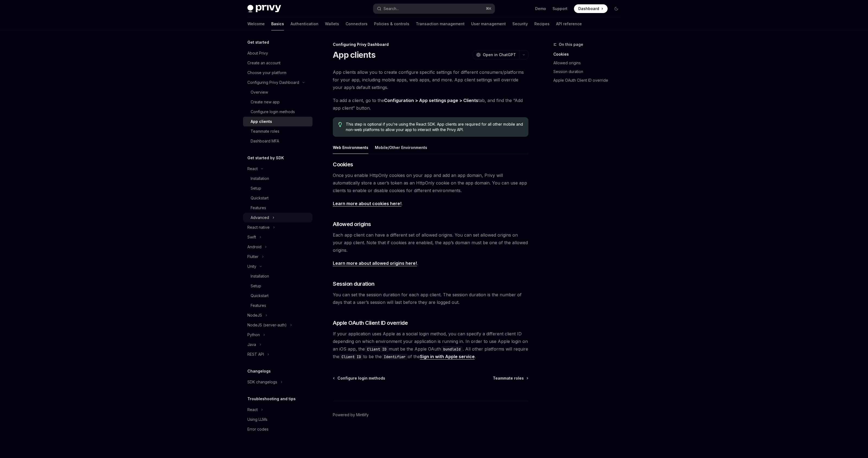 The height and width of the screenshot is (458, 868). What do you see at coordinates (431, 101) in the screenshot?
I see `a: Configuration > App settings page > Clients` at bounding box center [431, 101].